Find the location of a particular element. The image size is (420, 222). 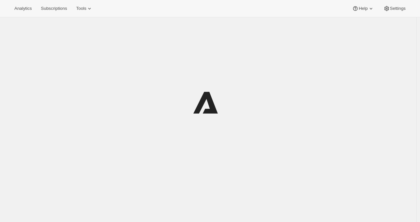

button: Analytics is located at coordinates (23, 8).